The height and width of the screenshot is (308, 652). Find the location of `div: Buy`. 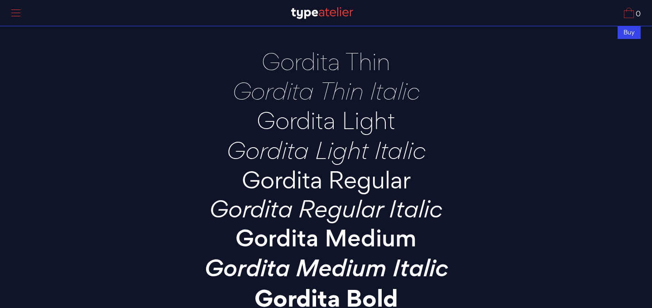

div: Buy is located at coordinates (629, 32).